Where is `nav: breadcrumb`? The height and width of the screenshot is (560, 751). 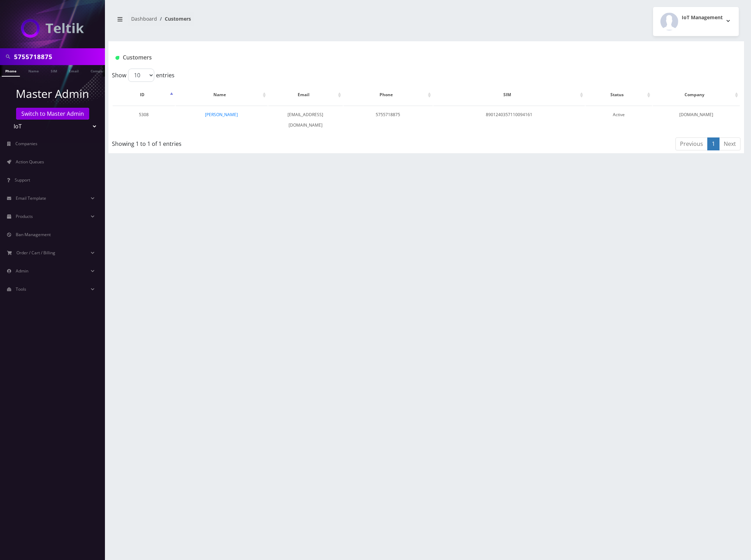 nav: breadcrumb is located at coordinates (267, 21).